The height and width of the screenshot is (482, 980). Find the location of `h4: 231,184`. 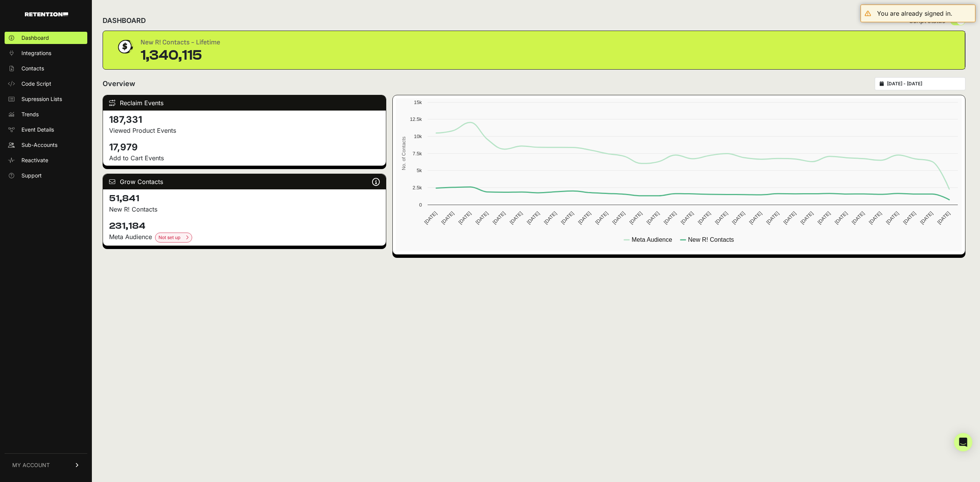

h4: 231,184 is located at coordinates (244, 226).